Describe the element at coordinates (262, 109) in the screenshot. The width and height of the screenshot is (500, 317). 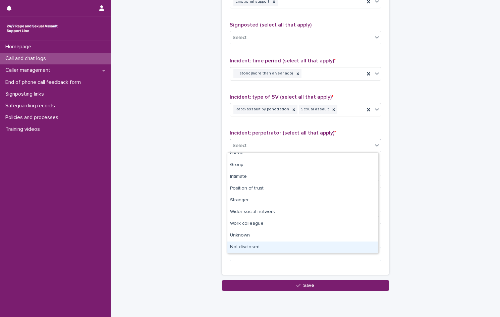
I see `div: Rape/assault by penetration` at that location.